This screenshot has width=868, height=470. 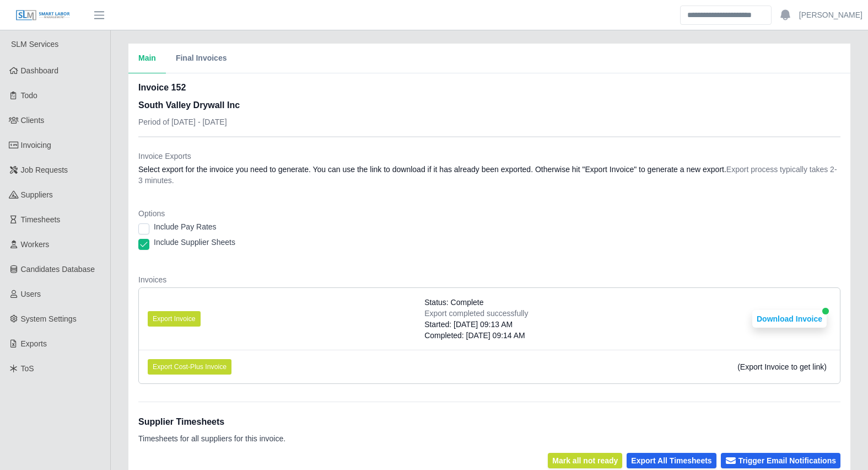 What do you see at coordinates (212, 438) in the screenshot?
I see `p: Timesheets for all suppliers for this invoice.` at bounding box center [212, 438].